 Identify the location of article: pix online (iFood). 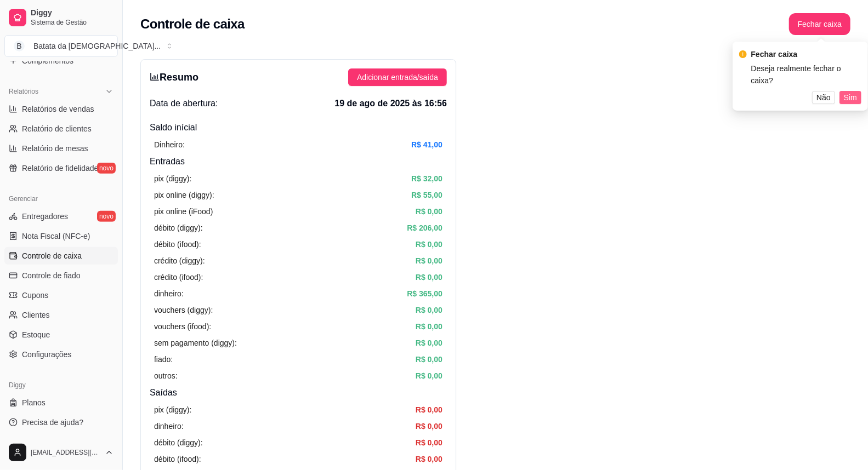
(183, 211).